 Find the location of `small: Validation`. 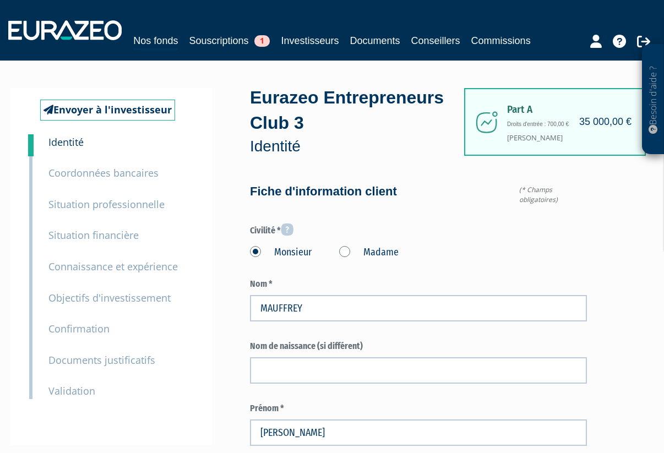

small: Validation is located at coordinates (72, 391).